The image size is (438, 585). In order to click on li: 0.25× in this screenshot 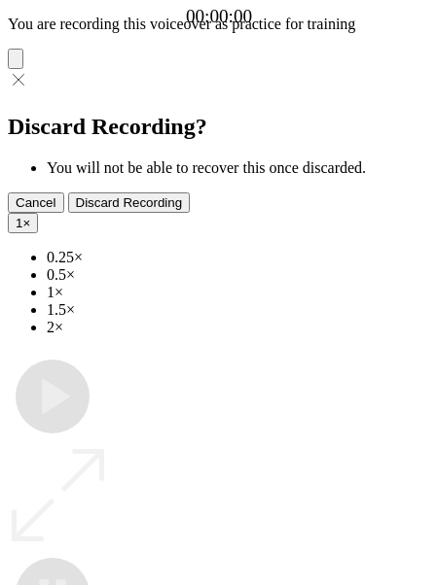, I will do `click(238, 258)`.